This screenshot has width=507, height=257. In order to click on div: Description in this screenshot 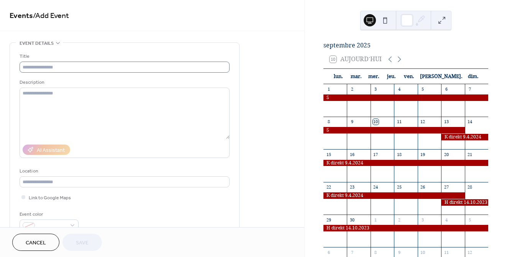, I will do `click(124, 82)`.